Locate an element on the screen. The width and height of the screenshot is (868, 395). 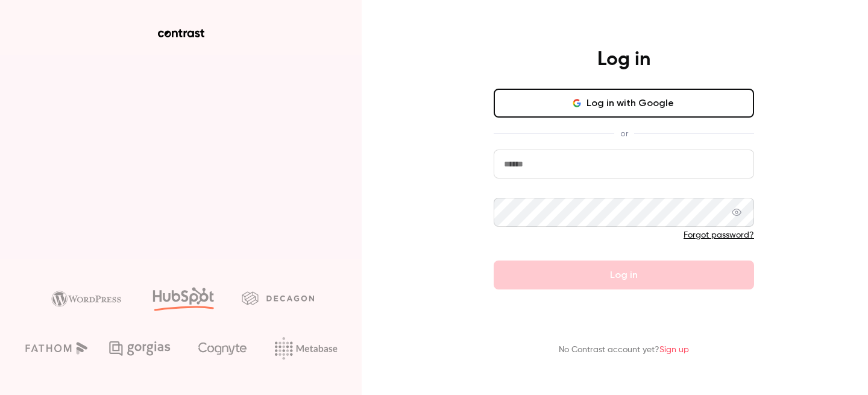
span: or is located at coordinates (624, 134).